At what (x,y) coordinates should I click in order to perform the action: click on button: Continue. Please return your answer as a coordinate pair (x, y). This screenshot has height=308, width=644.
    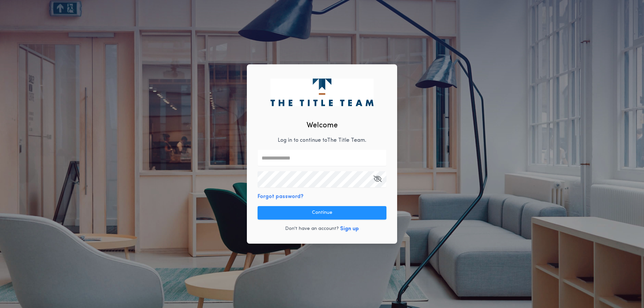
    Looking at the image, I should click on (322, 212).